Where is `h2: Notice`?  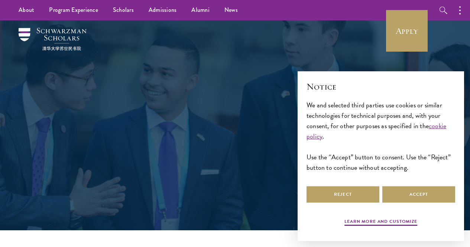
h2: Notice is located at coordinates (381, 87).